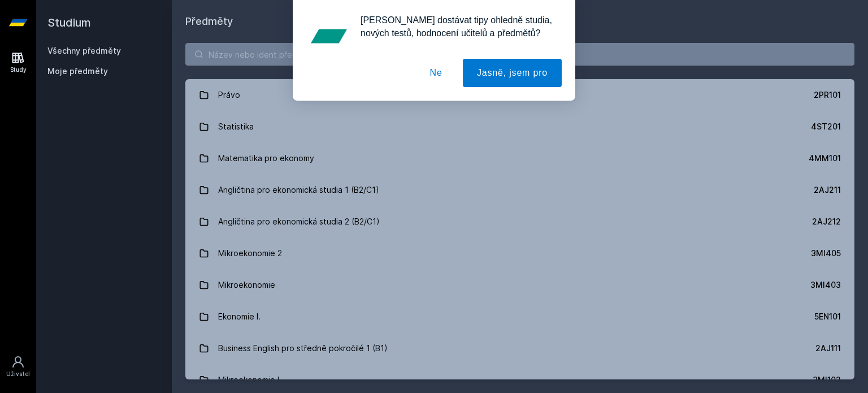 The width and height of the screenshot is (868, 393). Describe the element at coordinates (519, 222) in the screenshot. I see `a: Angličtina pro ekonomická studia 2 (B2/C1) 2AJ212` at that location.